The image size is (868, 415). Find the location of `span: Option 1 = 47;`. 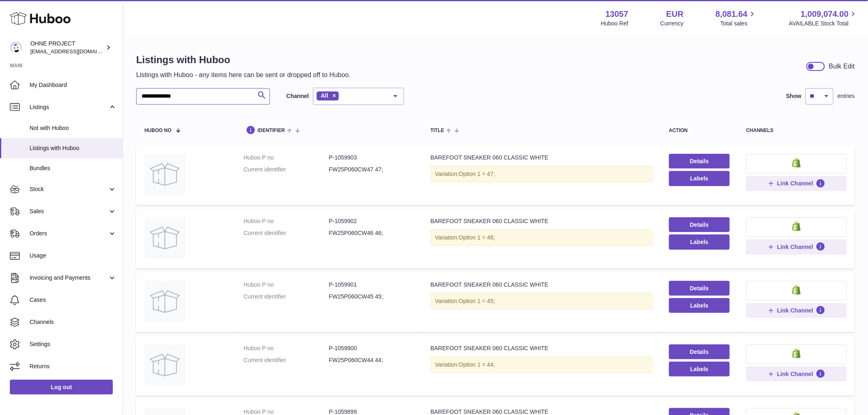

span: Option 1 = 47; is located at coordinates (477, 174).